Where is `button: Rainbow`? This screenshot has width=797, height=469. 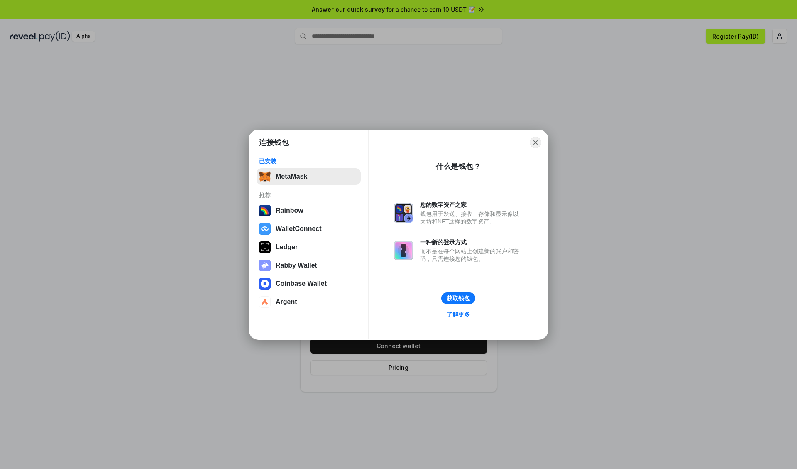 button: Rainbow is located at coordinates (308, 210).